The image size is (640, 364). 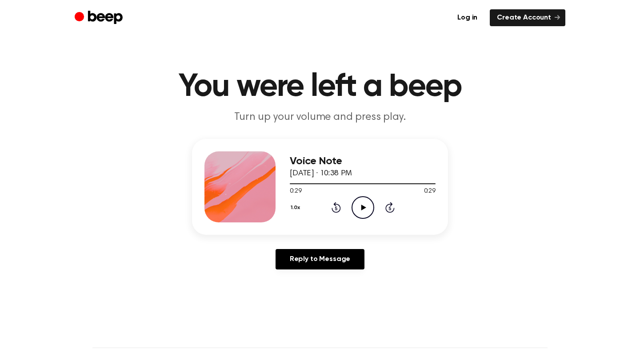 I want to click on a: Log in, so click(x=467, y=18).